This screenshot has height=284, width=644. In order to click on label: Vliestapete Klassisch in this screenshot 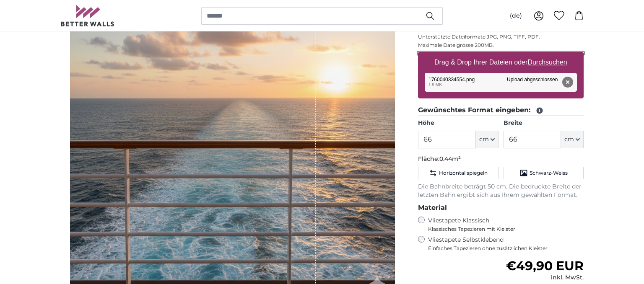, I will do `click(502, 224)`.